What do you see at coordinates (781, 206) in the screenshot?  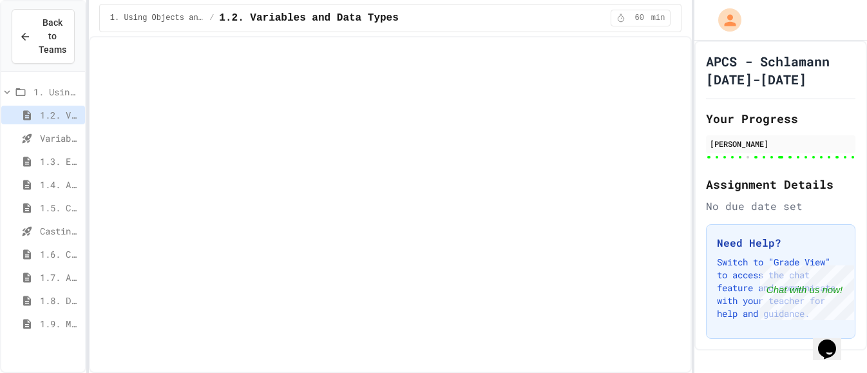 I see `div: No due date set` at bounding box center [781, 206].